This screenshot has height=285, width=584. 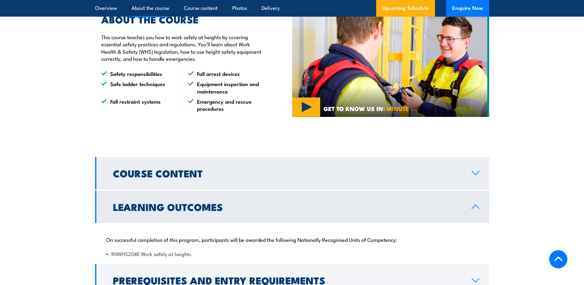 What do you see at coordinates (396, 108) in the screenshot?
I see `strong: 1 MINUTE` at bounding box center [396, 108].